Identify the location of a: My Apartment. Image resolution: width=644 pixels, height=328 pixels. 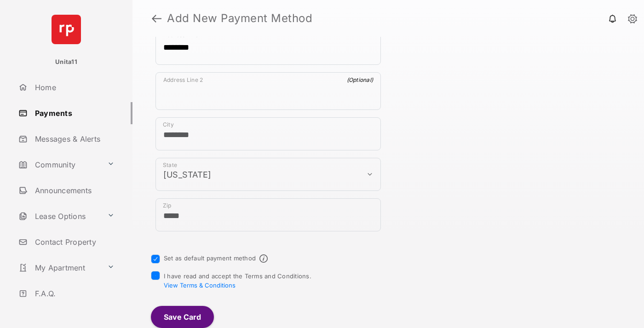
(59, 268).